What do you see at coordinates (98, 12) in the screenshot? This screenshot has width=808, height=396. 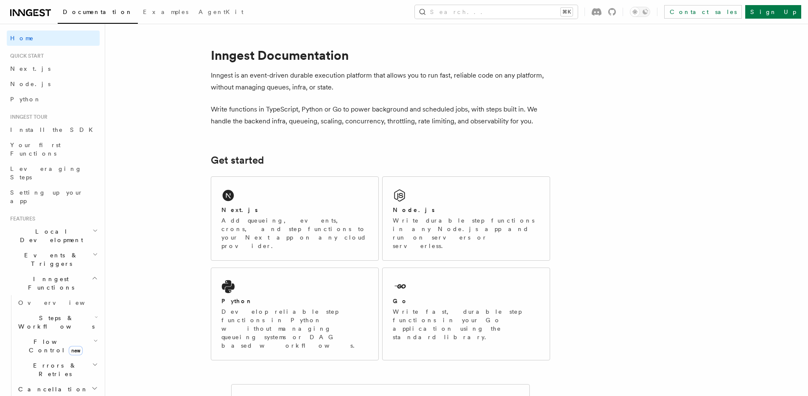 I see `span: Documentation` at bounding box center [98, 12].